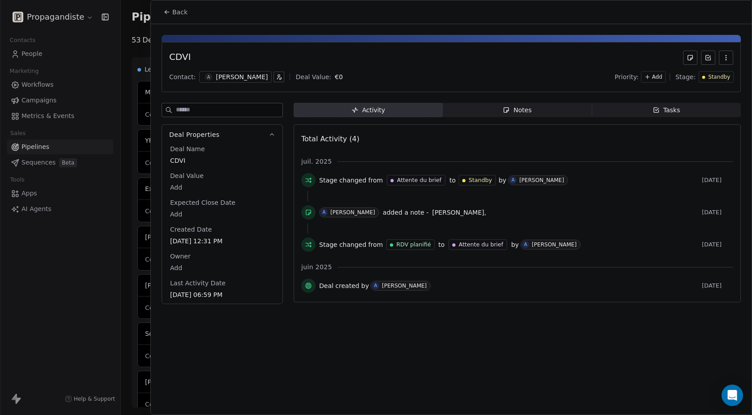  What do you see at coordinates (316, 267) in the screenshot?
I see `span: juin 2025` at bounding box center [316, 267].